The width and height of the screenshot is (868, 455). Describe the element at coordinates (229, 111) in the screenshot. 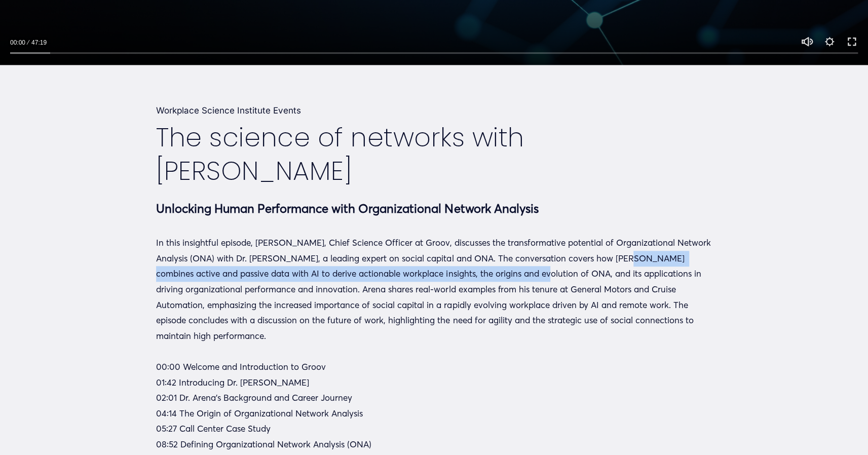

I see `a: Workplace Science Institute Events` at that location.